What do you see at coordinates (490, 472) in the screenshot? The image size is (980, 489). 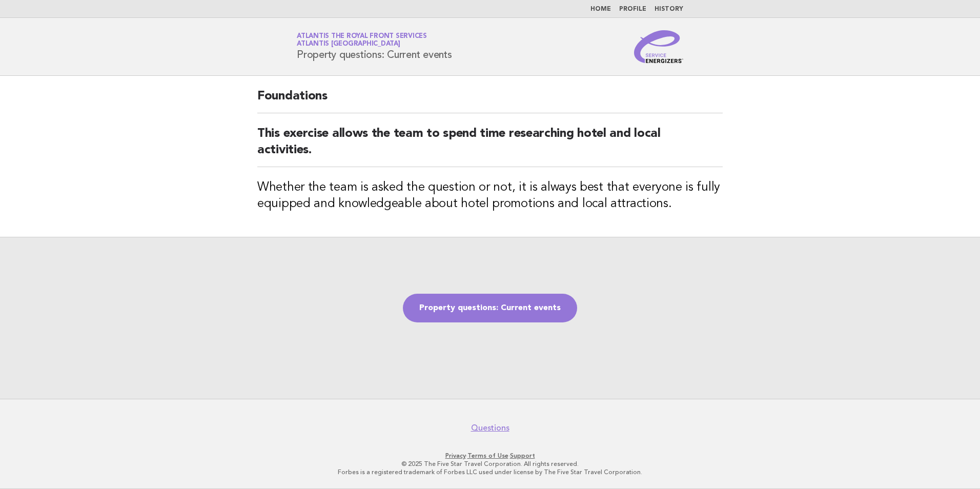 I see `p: Forbes is a registered trademark of Forbes LLC used under license by The Five Star Travel Corpora...` at bounding box center [490, 472].